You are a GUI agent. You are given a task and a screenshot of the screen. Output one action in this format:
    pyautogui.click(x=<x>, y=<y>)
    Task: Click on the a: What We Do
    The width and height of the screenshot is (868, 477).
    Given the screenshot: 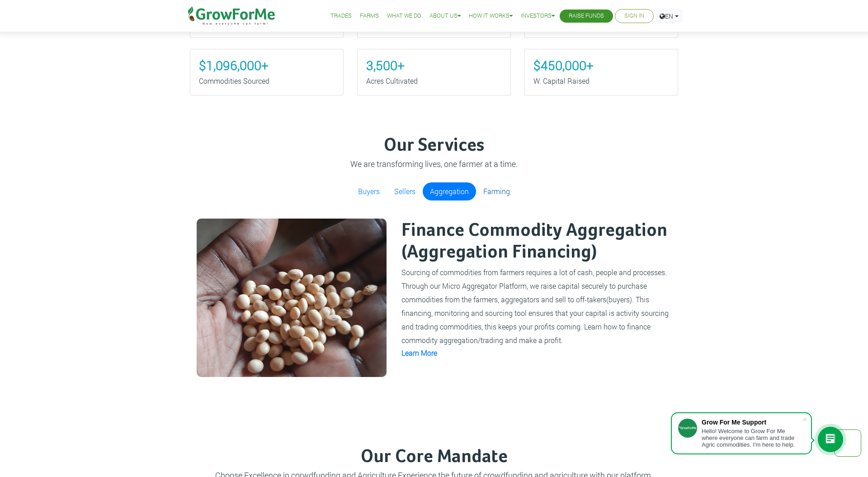 What is the action you would take?
    pyautogui.click(x=404, y=16)
    